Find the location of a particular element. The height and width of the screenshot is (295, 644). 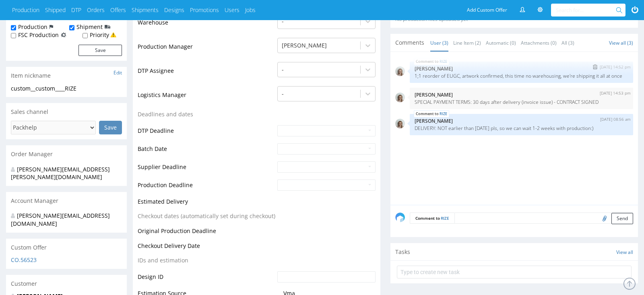

img: icon-fsc-production-flag.svg is located at coordinates (64, 35).